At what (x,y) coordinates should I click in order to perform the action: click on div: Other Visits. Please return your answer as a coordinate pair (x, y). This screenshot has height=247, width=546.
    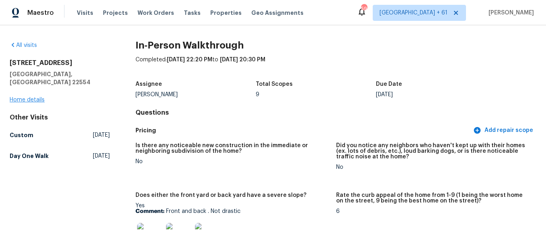
    Looking at the image, I should click on (59, 118).